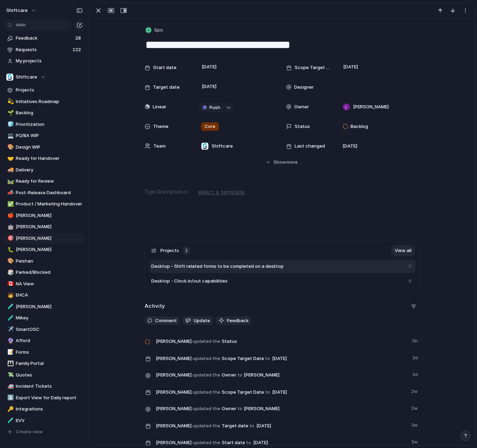  What do you see at coordinates (44, 113) in the screenshot?
I see `div: 🌱Backlog` at bounding box center [44, 113].